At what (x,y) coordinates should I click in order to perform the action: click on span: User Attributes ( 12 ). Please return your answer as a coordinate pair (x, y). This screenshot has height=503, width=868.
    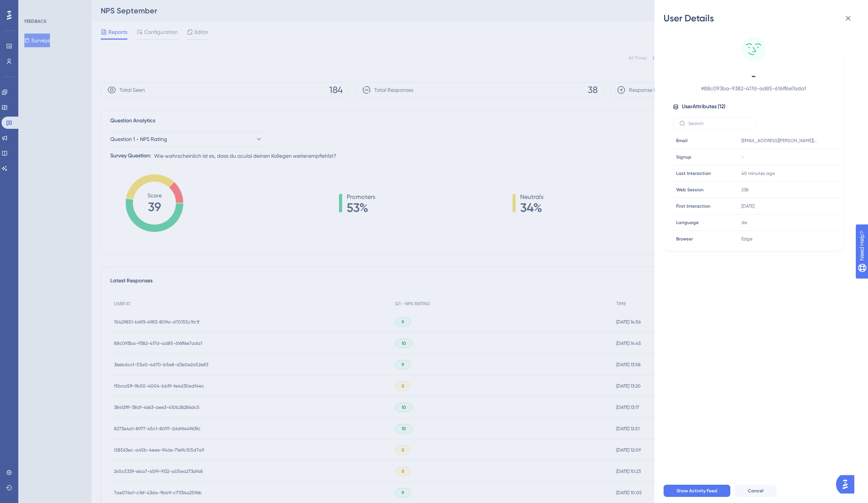
    Looking at the image, I should click on (703, 106).